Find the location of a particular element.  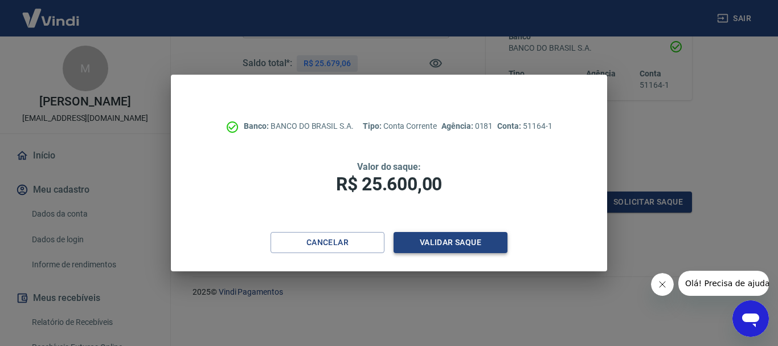

span: Conta: is located at coordinates (510, 126).